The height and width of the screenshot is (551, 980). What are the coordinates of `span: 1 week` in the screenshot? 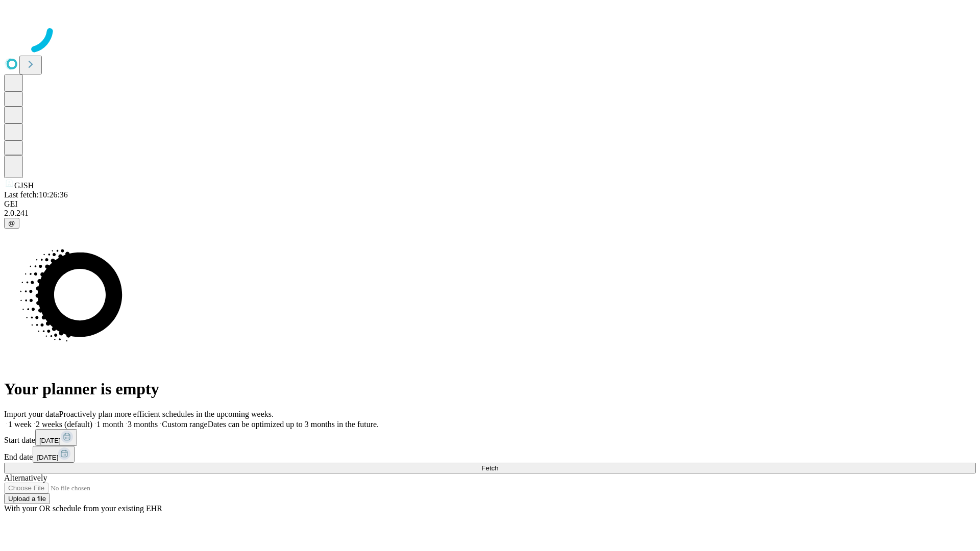 It's located at (20, 424).